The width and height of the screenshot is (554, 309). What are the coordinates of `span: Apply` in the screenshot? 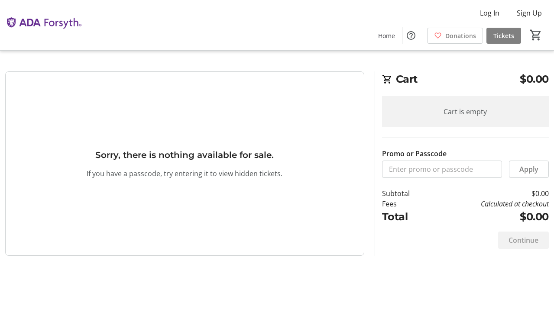 It's located at (529, 169).